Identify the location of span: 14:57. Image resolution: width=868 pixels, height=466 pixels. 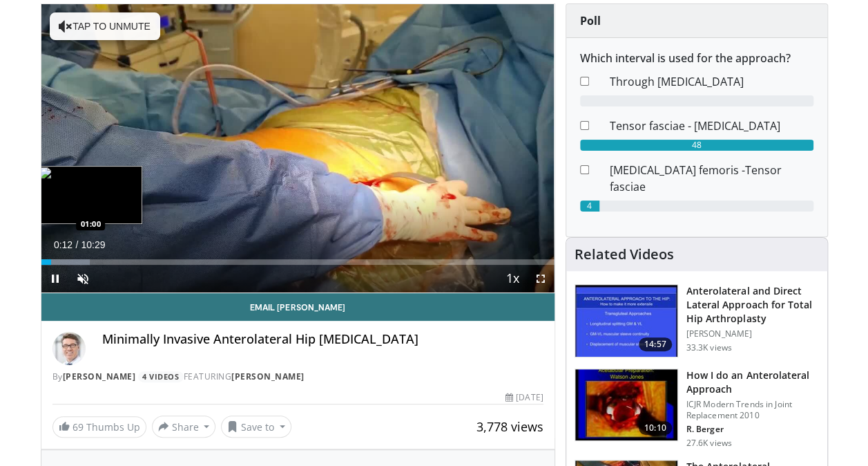
(655, 344).